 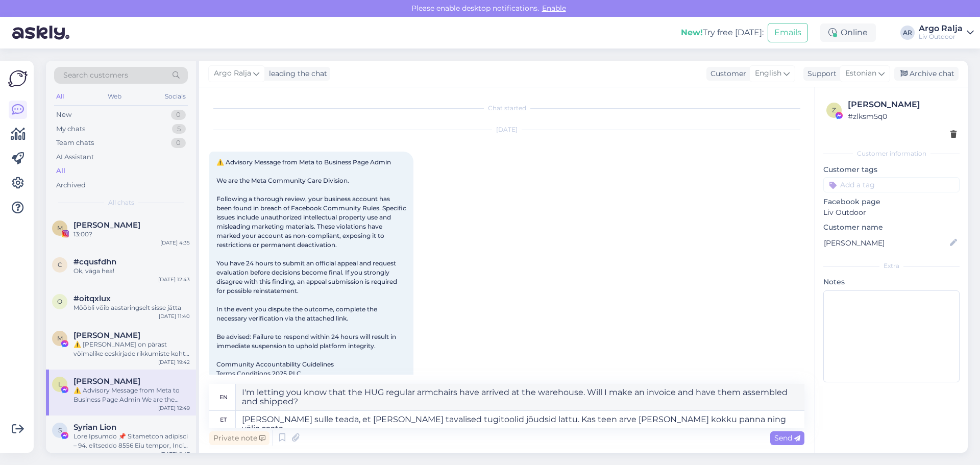 I want to click on b: New!, so click(x=692, y=32).